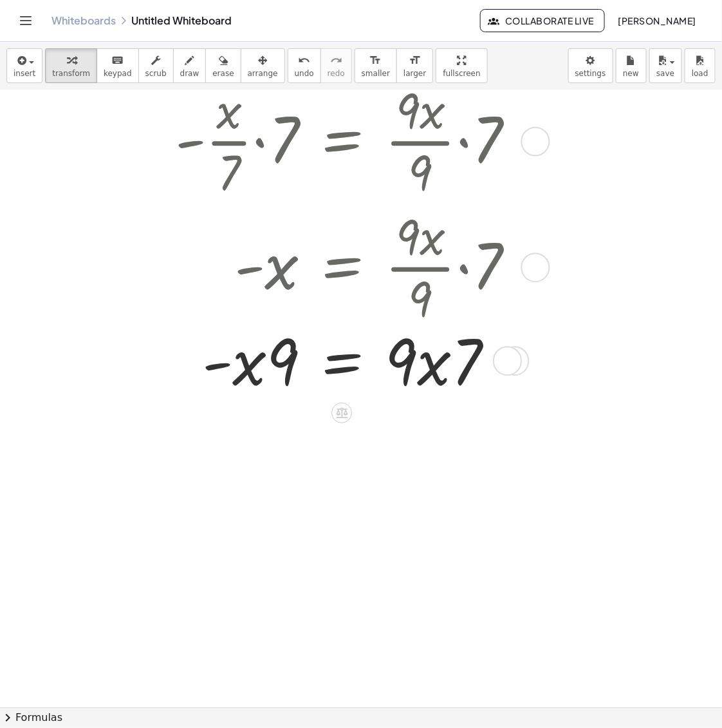 Image resolution: width=722 pixels, height=728 pixels. I want to click on span: draw, so click(190, 73).